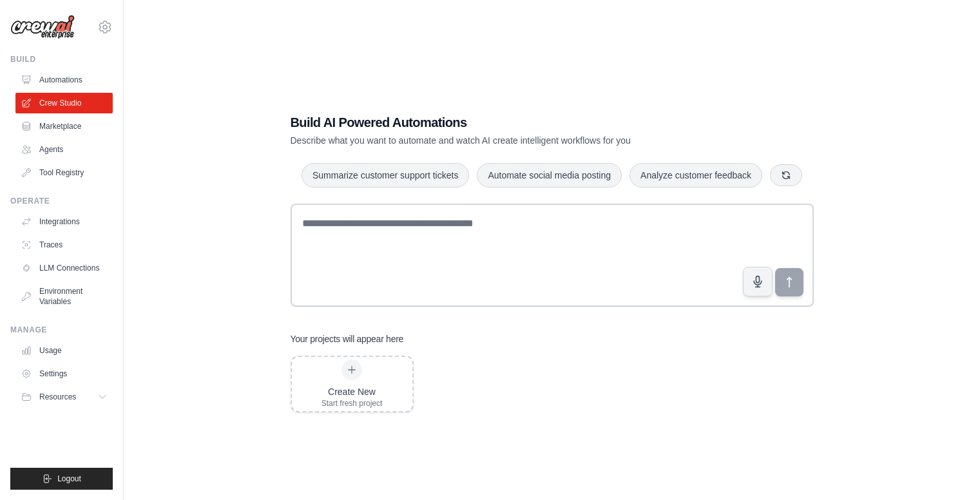 The image size is (980, 500). Describe the element at coordinates (696, 175) in the screenshot. I see `button: Analyze customer feedback` at that location.